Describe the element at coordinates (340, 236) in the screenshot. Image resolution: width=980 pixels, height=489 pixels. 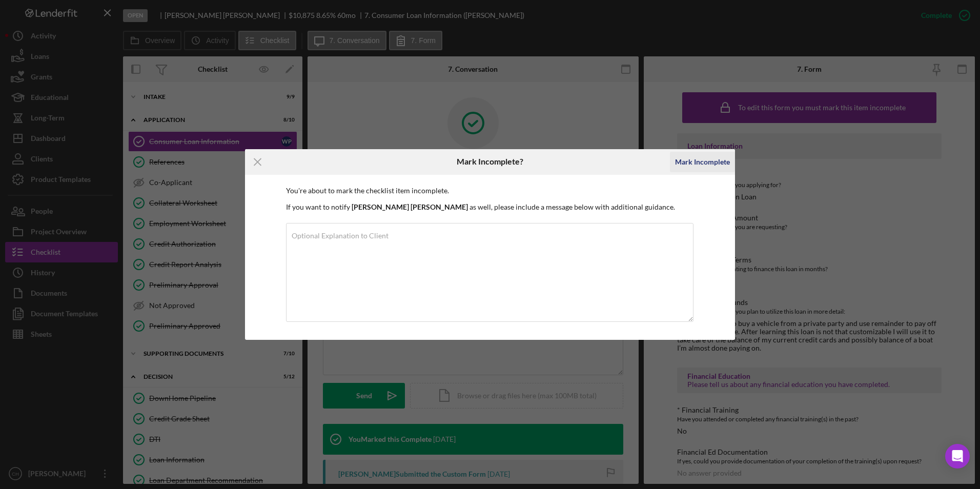
I see `label: Optional Explanation to Client` at that location.